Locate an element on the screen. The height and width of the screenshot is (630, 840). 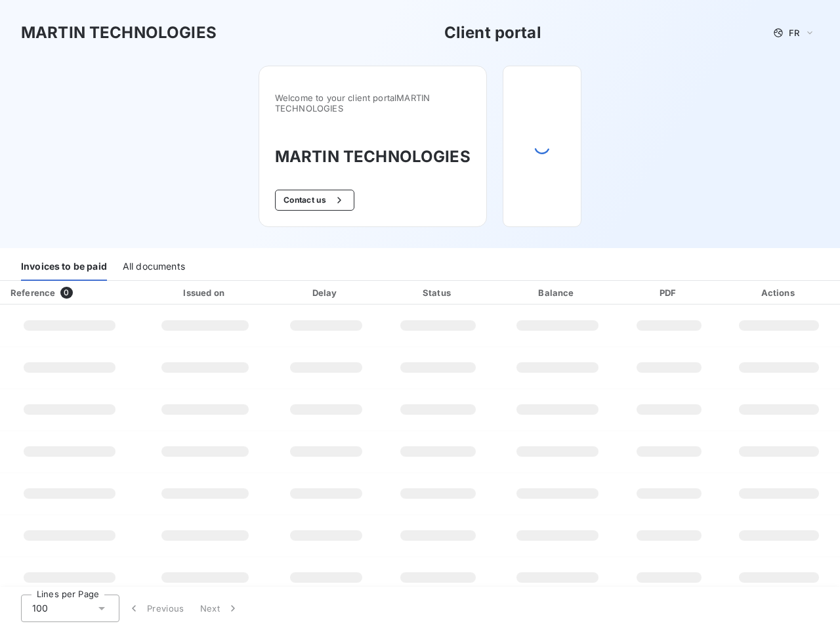
div: Balance is located at coordinates (558, 293).